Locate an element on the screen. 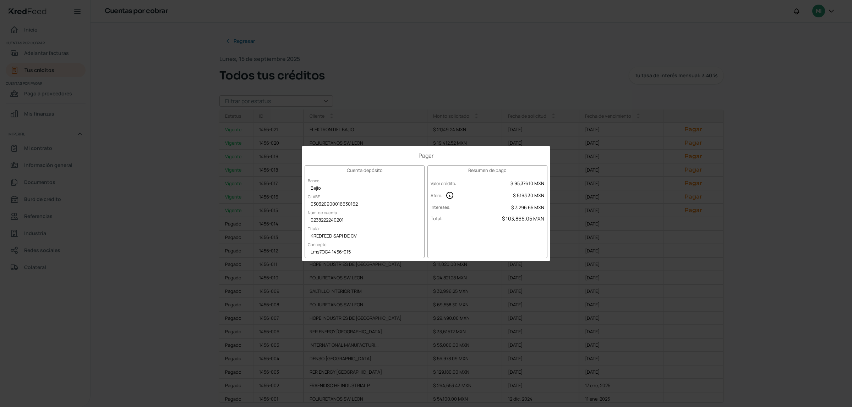  h1: Pagar is located at coordinates (426, 156).